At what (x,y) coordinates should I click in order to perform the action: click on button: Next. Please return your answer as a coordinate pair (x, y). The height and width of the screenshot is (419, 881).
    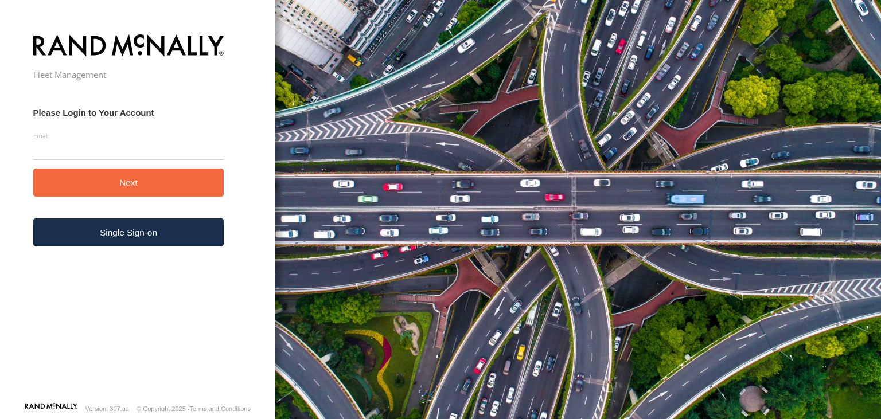
    Looking at the image, I should click on (129, 182).